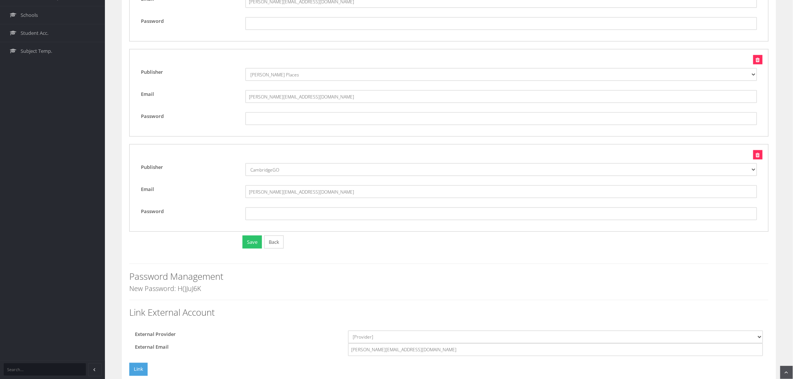 The height and width of the screenshot is (379, 793). What do you see at coordinates (36, 51) in the screenshot?
I see `span: Subject Temp.` at bounding box center [36, 51].